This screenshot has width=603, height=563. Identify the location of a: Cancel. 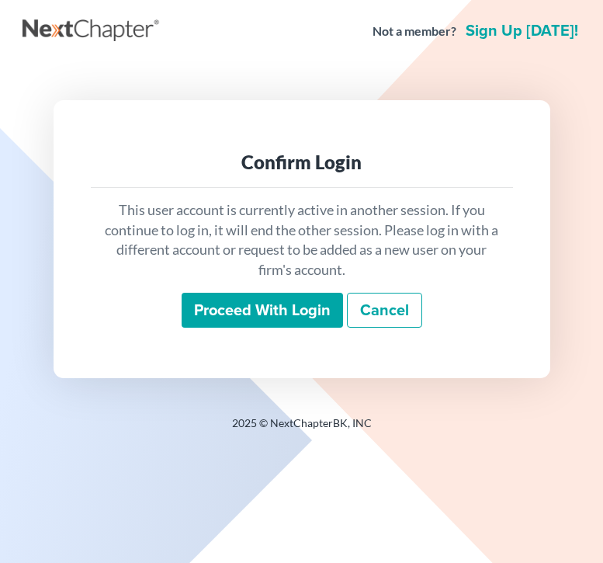
(384, 311).